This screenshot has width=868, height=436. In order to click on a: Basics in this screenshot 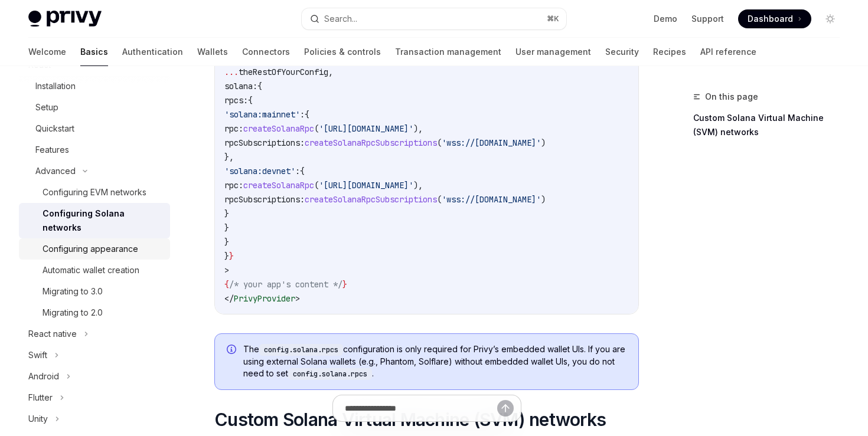, I will do `click(93, 52)`.